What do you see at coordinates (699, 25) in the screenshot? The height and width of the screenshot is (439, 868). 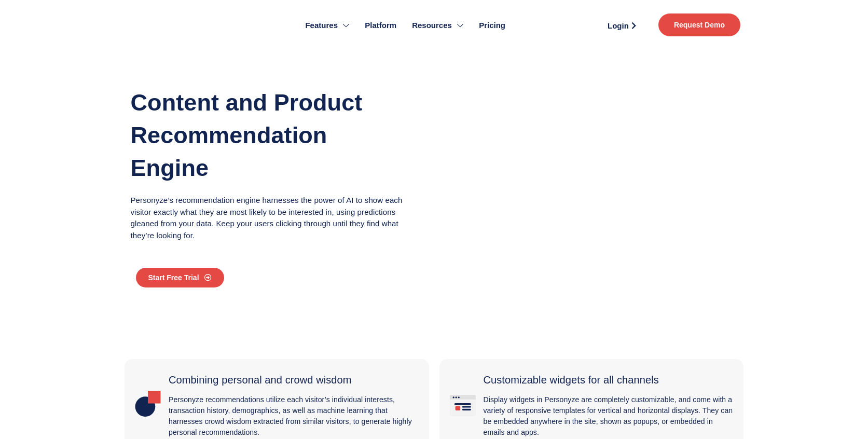 I see `a: Request Demo` at bounding box center [699, 25].